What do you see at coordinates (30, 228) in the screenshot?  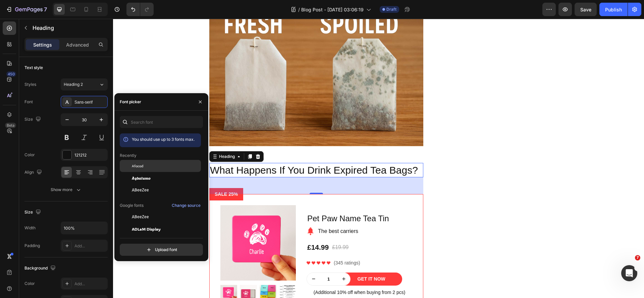 I see `div: Width` at bounding box center [30, 228].